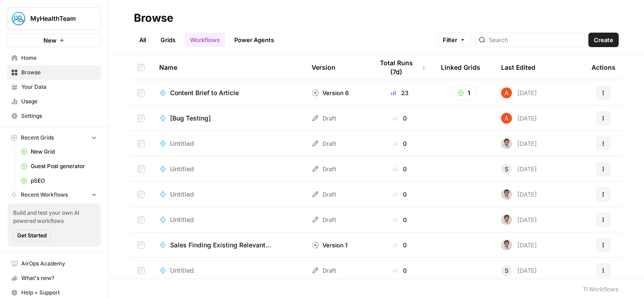 The image size is (644, 299). Describe the element at coordinates (205, 40) in the screenshot. I see `a: Workflows` at that location.